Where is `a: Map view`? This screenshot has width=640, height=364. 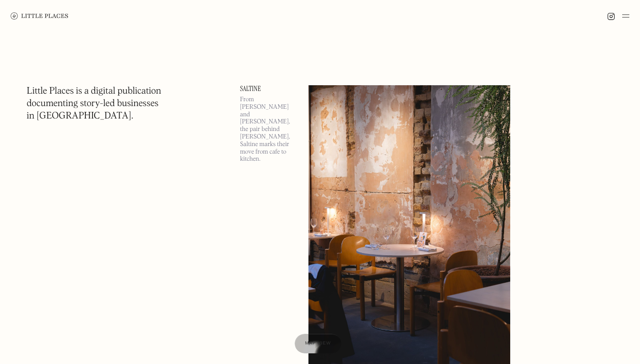 a: Map view is located at coordinates (318, 343).